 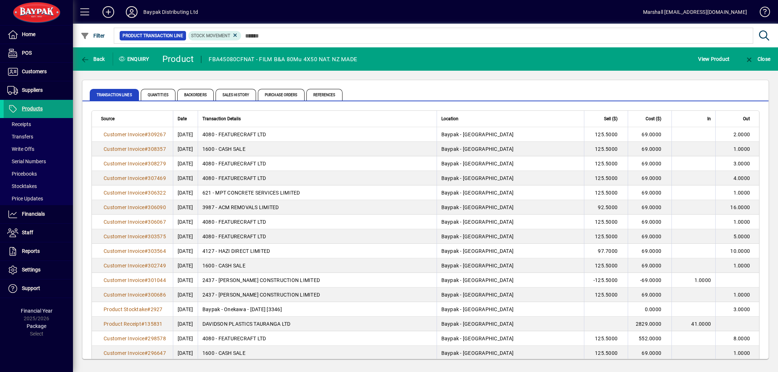 I want to click on div: Product, so click(x=178, y=59).